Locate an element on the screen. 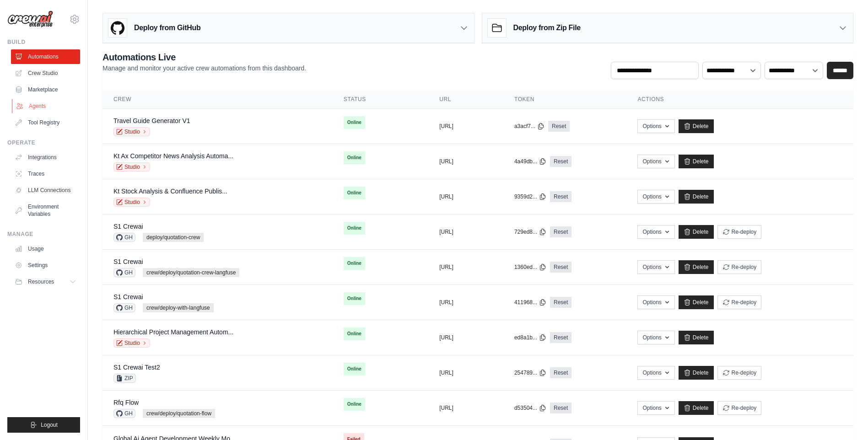 This screenshot has height=440, width=868. a: Environment Variables is located at coordinates (45, 210).